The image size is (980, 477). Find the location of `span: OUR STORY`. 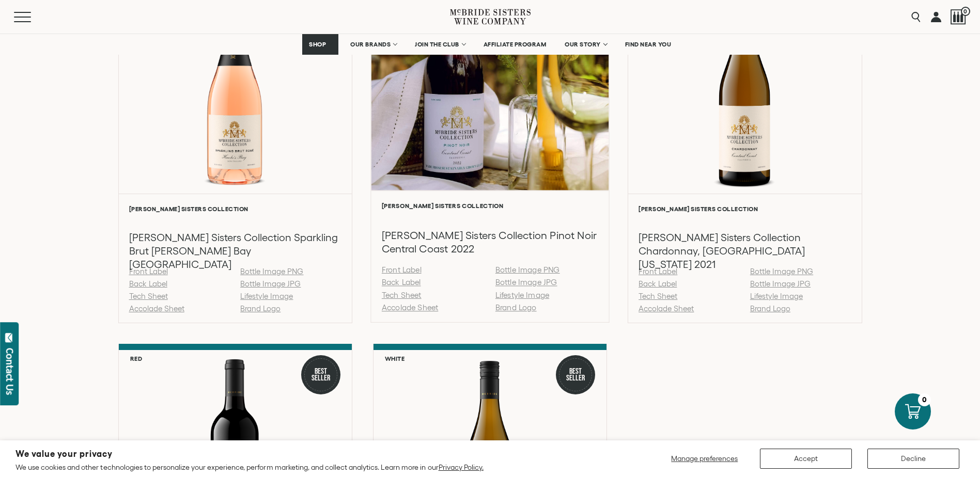

span: OUR STORY is located at coordinates (583, 44).